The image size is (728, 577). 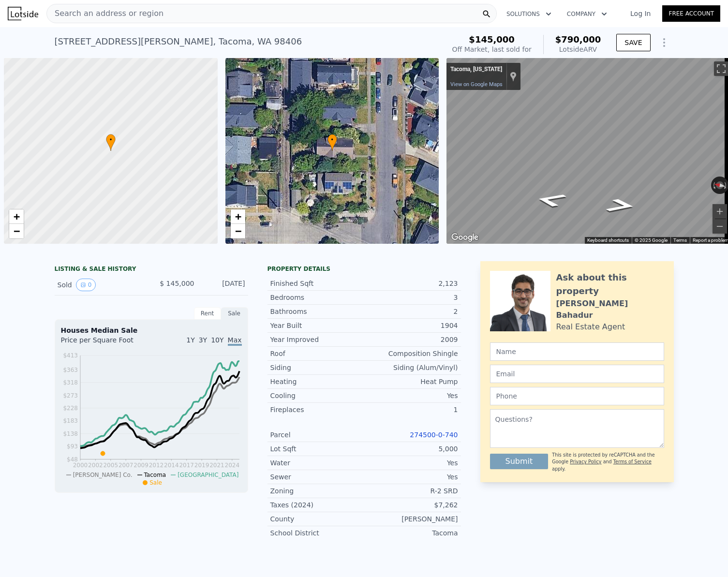 I want to click on div: 2,123, so click(x=411, y=283).